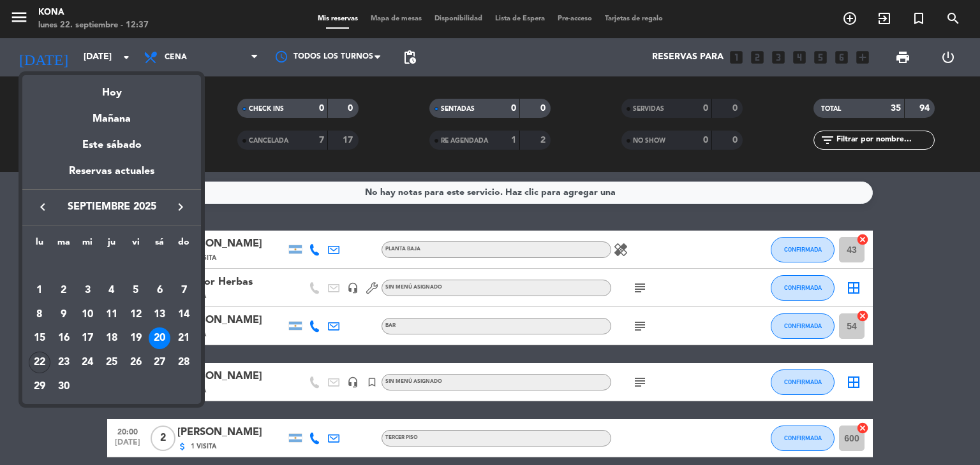  What do you see at coordinates (43, 207) in the screenshot?
I see `i: keyboard_arrow_left` at bounding box center [43, 207].